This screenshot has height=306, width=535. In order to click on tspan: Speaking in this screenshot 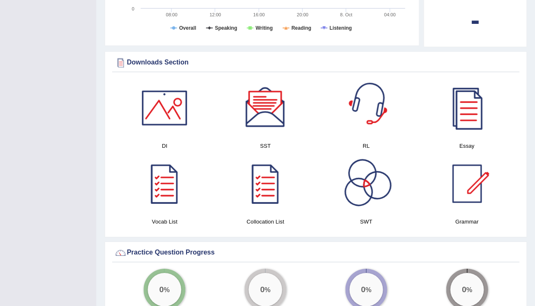, I will do `click(226, 28)`.